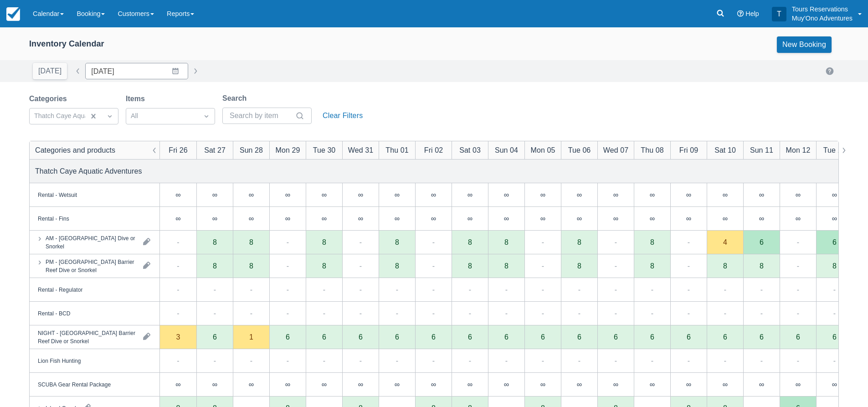 This screenshot has width=868, height=407. I want to click on img: checkfront-main-nav-mini-logo.png, so click(13, 14).